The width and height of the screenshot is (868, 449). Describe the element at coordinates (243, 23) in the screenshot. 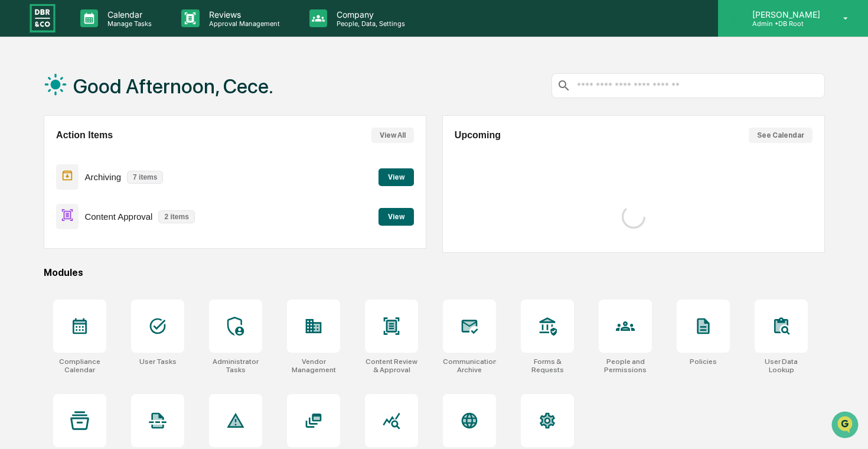

I see `p: Approval Management` at that location.